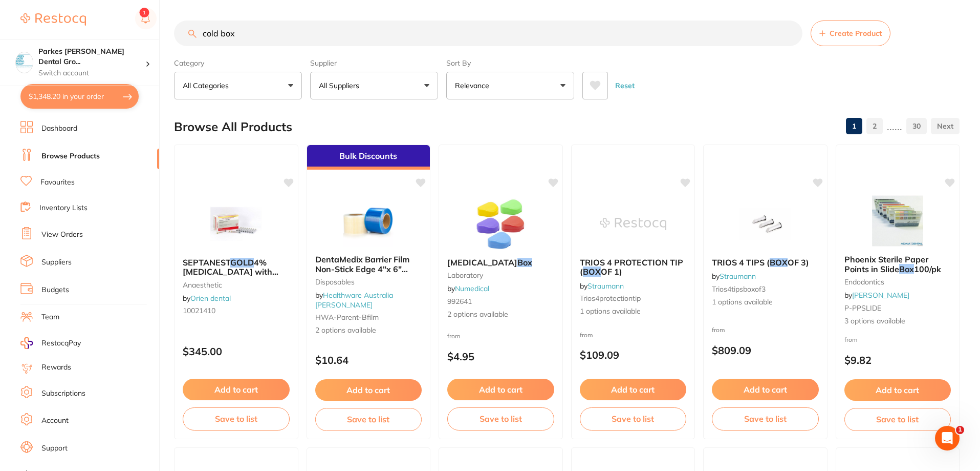 Image resolution: width=980 pixels, height=471 pixels. What do you see at coordinates (739, 289) in the screenshot?
I see `span: trios4tipsboxof3` at bounding box center [739, 289].